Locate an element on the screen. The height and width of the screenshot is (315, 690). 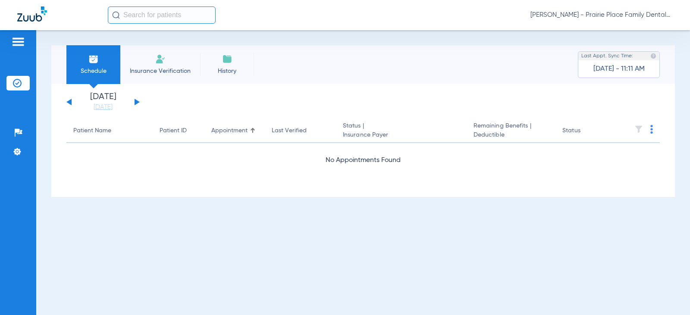
th: Remaining Benefits | is located at coordinates (511, 131).